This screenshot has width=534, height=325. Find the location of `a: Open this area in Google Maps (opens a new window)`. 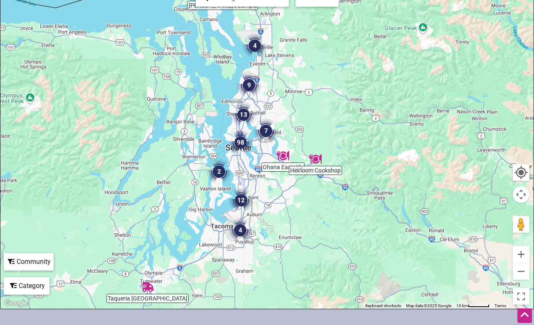

a: Open this area in Google Maps (opens a new window) is located at coordinates (16, 303).